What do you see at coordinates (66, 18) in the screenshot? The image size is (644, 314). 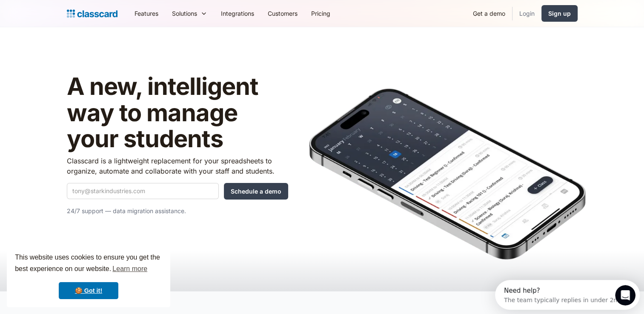 I see `div: The team typically replies in under 2m` at bounding box center [66, 18].